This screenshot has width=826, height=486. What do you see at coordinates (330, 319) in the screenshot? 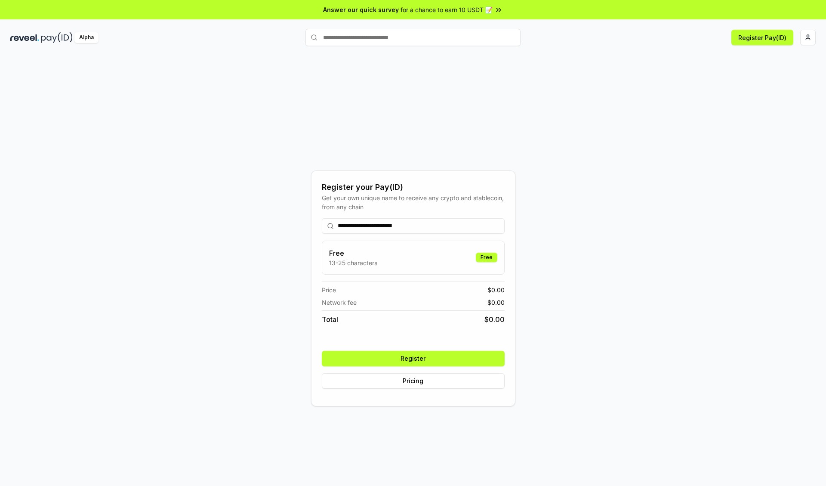
I see `span: Total` at bounding box center [330, 319].